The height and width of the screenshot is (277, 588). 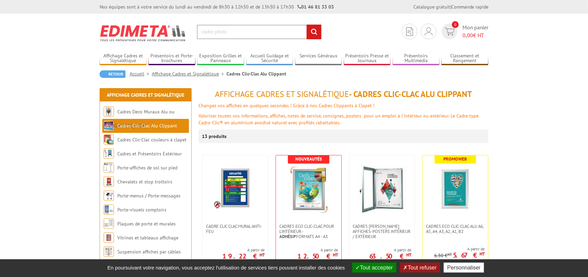 What do you see at coordinates (145, 181) in the screenshot?
I see `a: Chevalets et stop trottoirs` at bounding box center [145, 181].